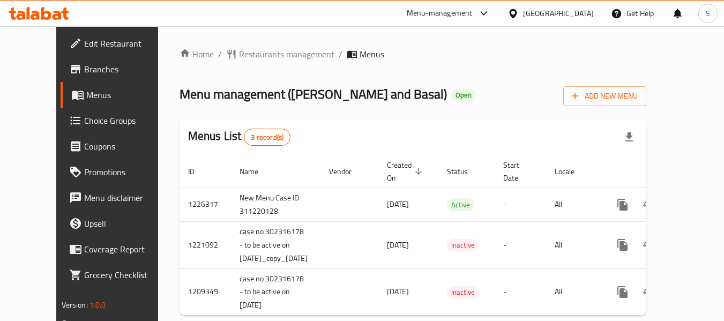  Describe the element at coordinates (126, 43) in the screenshot. I see `span: Edit Restaurant` at that location.